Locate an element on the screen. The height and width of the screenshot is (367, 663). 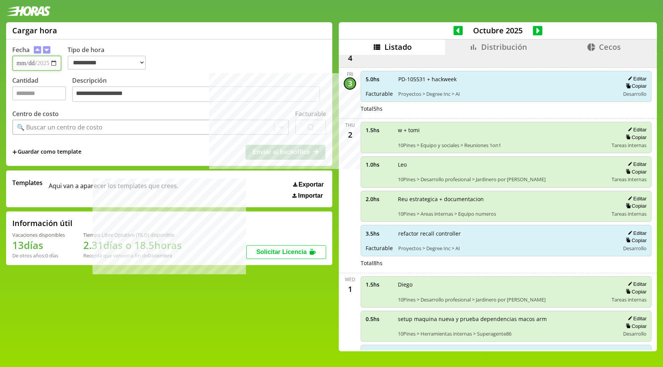
label: Tipo de hora is located at coordinates (110, 58).